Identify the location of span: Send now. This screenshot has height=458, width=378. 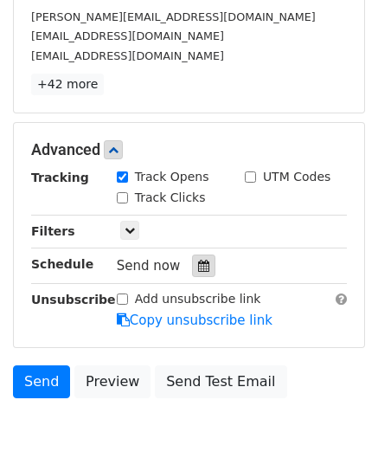
(149, 266).